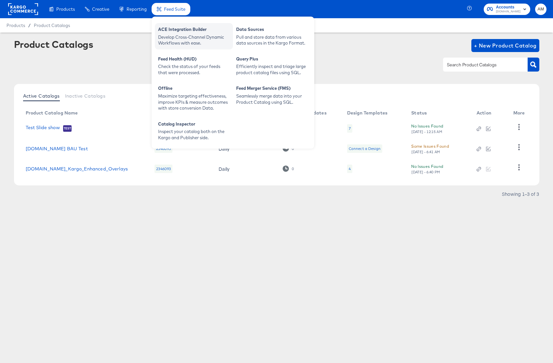 Image resolution: width=553 pixels, height=363 pixels. What do you see at coordinates (505, 46) in the screenshot?
I see `span: + New Product Catalog` at bounding box center [505, 46].